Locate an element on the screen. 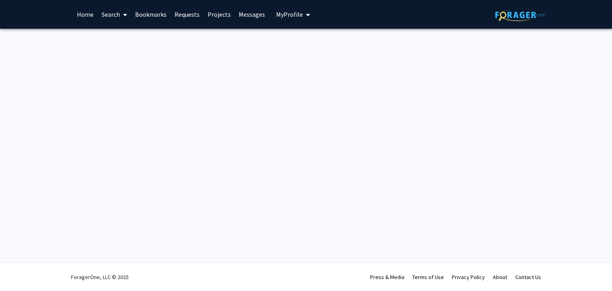 This screenshot has width=612, height=291. img: ForagerOne Logo is located at coordinates (520, 15).